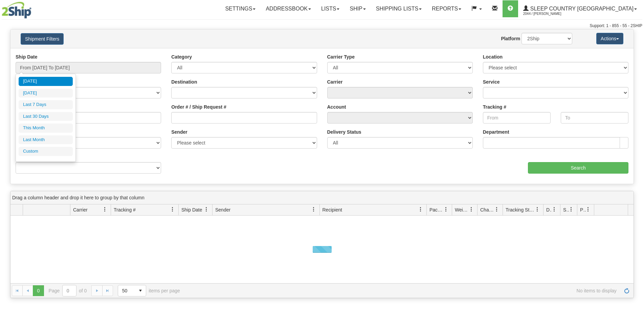 The width and height of the screenshot is (644, 311). What do you see at coordinates (132, 290) in the screenshot?
I see `span: Page sizes drop down` at bounding box center [132, 290].